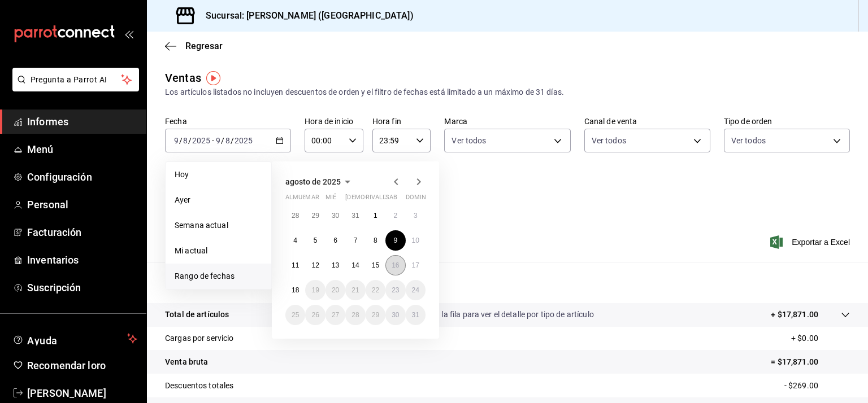 This screenshot has height=403, width=868. I want to click on button: 29 de agosto de 2025, so click(375, 315).